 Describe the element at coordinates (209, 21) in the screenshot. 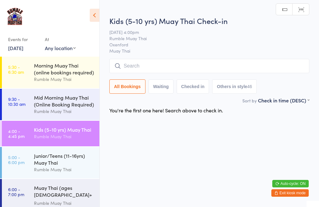

I see `h2: Kids (5-10 yrs) Muay Thai Check-in` at that location.